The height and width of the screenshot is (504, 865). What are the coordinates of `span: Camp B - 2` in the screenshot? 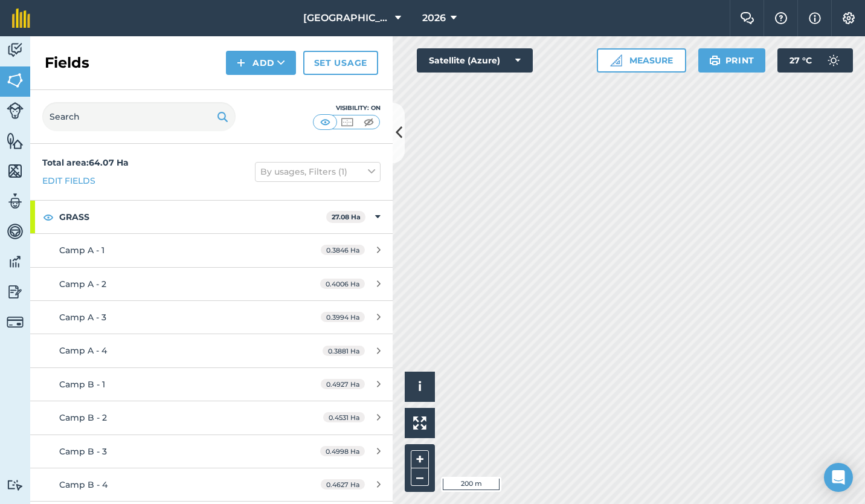 It's located at (83, 417).